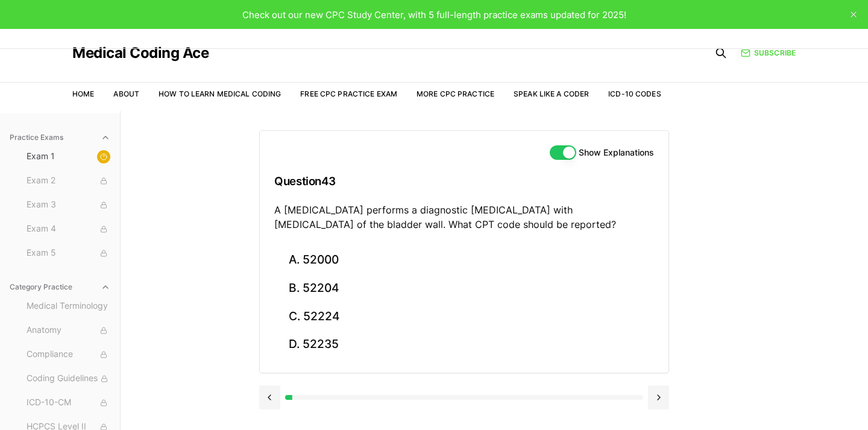  Describe the element at coordinates (68, 204) in the screenshot. I see `button: Exam 3` at that location.